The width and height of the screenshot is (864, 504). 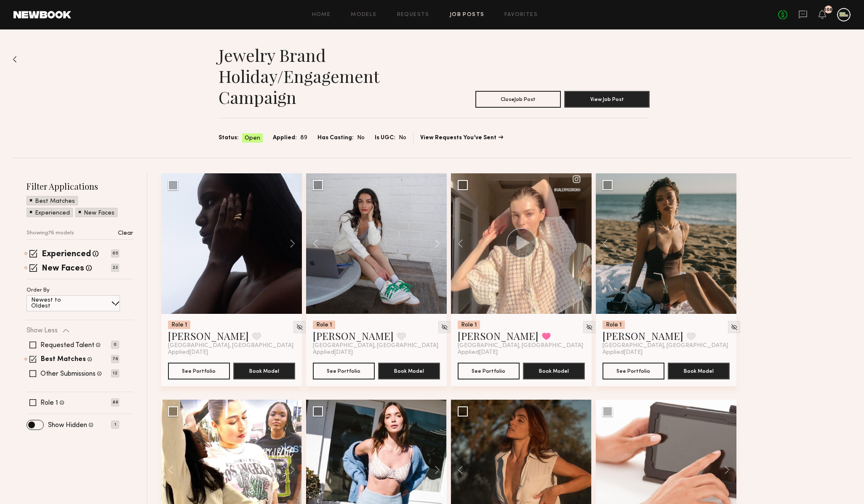 What do you see at coordinates (38, 290) in the screenshot?
I see `p: Order By` at bounding box center [38, 290].